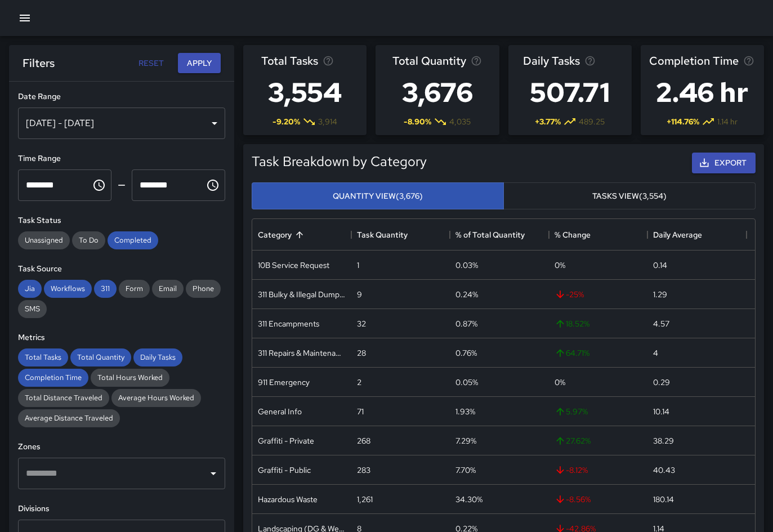 The width and height of the screenshot is (773, 532). I want to click on span: Workflows, so click(68, 288).